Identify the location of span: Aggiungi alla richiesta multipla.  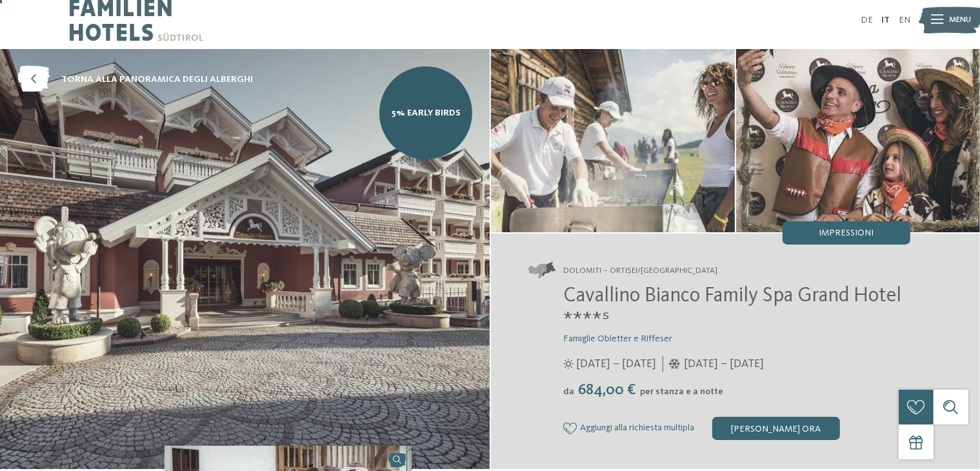
(637, 428).